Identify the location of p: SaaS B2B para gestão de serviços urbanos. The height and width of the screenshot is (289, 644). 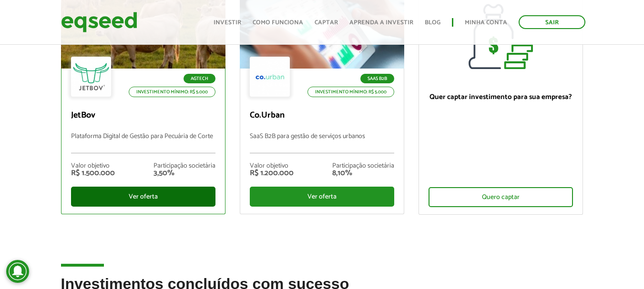
(322, 143).